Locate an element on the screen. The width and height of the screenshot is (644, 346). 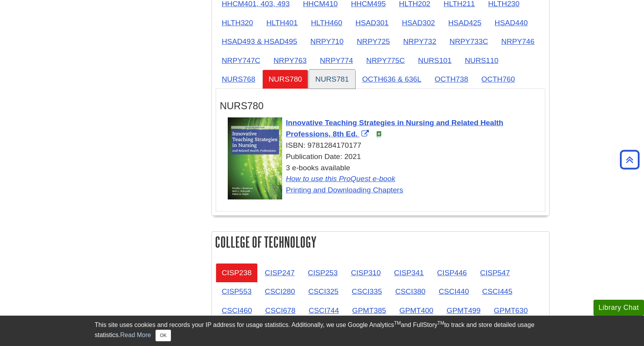
a: CSCI445 is located at coordinates (498, 291).